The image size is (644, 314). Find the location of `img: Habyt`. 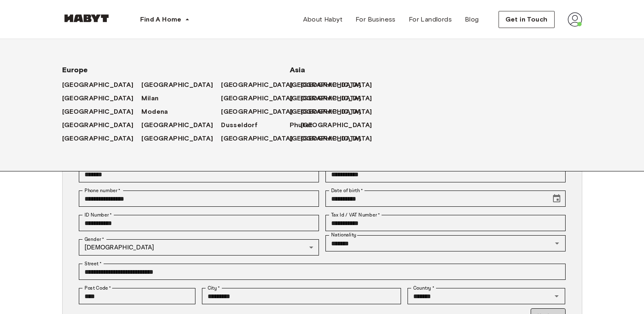

img: Habyt is located at coordinates (87, 19).